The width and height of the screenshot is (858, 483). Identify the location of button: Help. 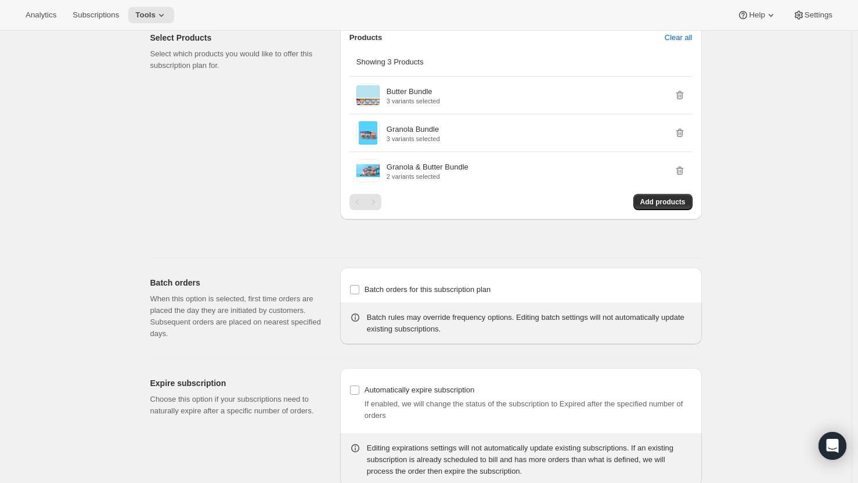
(757, 15).